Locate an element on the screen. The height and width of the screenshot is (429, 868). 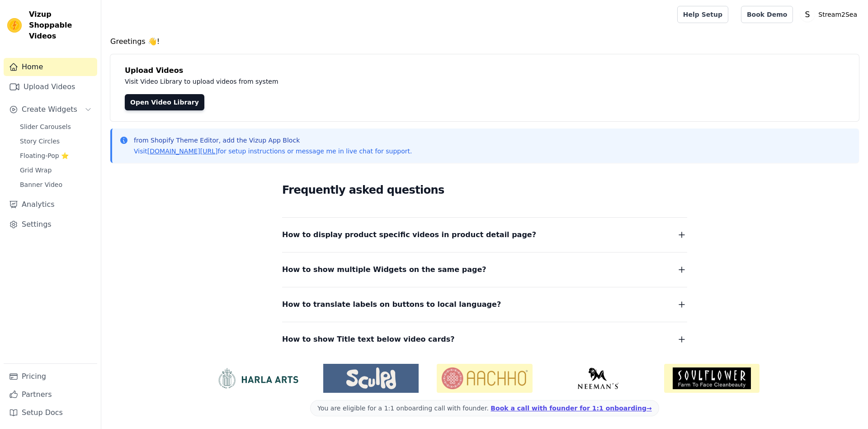
button: How to show Title text below video cards? is located at coordinates (485, 339).